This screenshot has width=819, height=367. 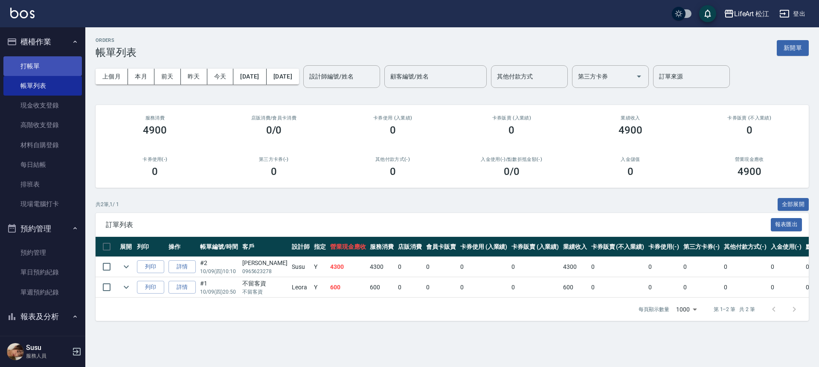 What do you see at coordinates (618, 247) in the screenshot?
I see `th: 卡券販賣 (不入業績)` at bounding box center [618, 247].